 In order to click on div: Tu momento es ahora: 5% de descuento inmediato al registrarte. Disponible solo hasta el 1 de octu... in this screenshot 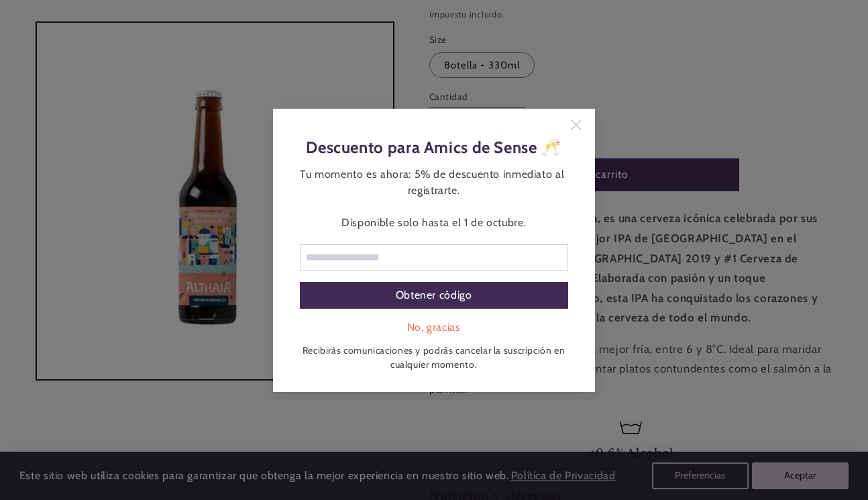, I will do `click(434, 199)`.